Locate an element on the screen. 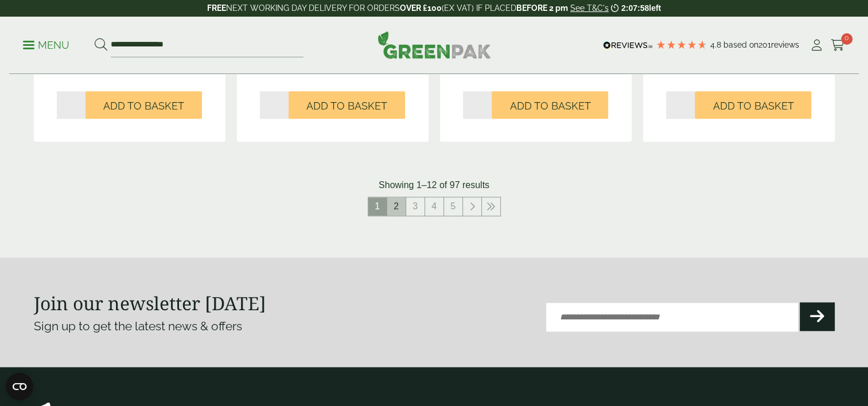  strong: OVER £100 is located at coordinates (421, 8).